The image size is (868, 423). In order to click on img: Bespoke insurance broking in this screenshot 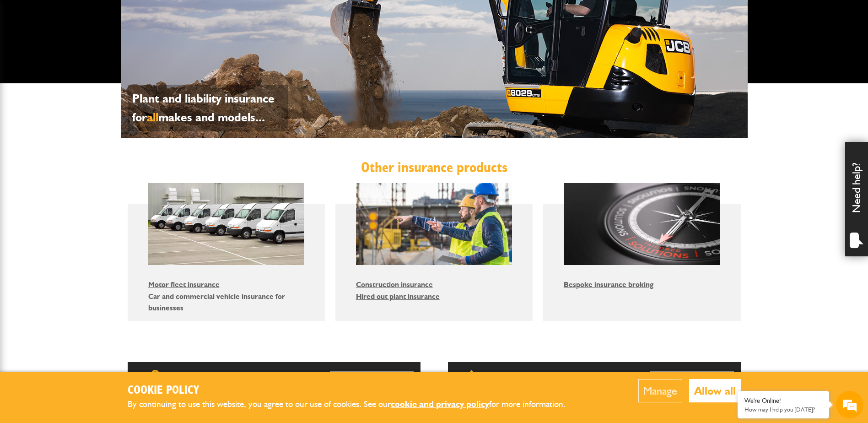, I will do `click(642, 224)`.